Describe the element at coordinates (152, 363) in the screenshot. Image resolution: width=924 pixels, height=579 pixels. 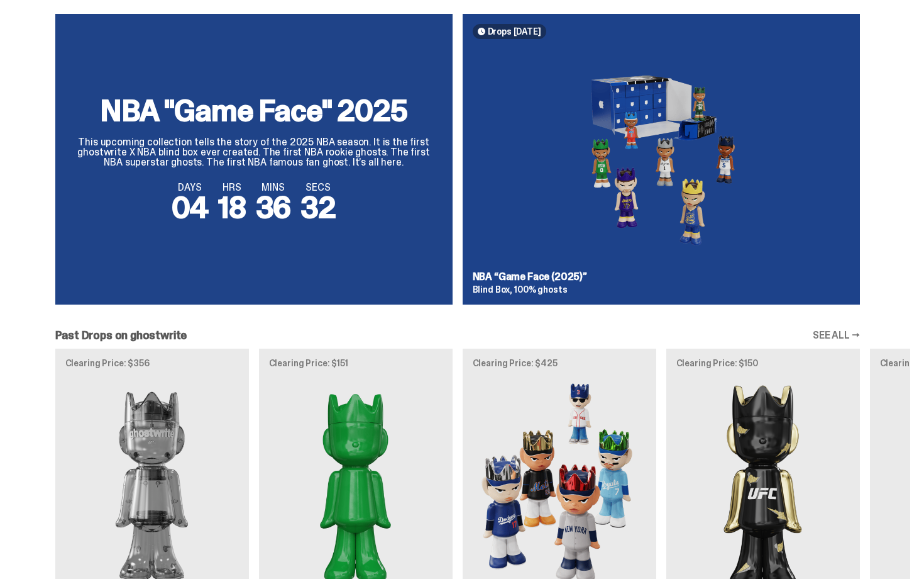
I see `p: Clearing Price: $356` at that location.